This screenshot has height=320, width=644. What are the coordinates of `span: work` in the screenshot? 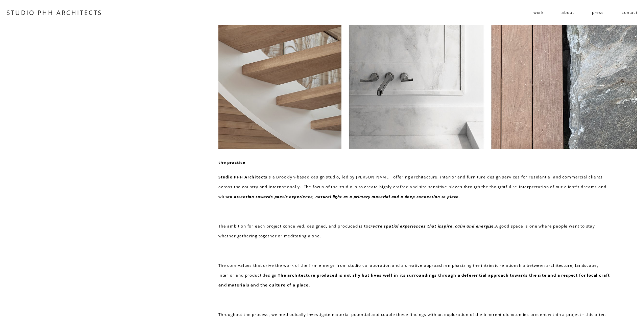 It's located at (539, 12).